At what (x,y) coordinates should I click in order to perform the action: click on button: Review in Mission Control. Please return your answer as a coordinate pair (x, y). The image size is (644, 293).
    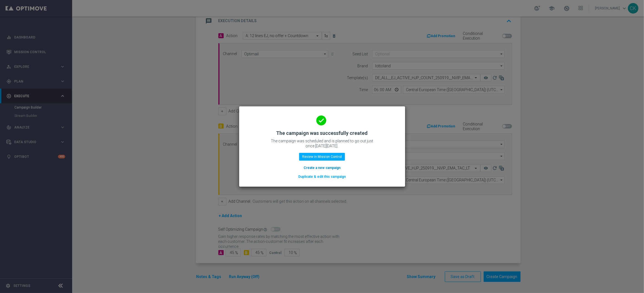
    Looking at the image, I should click on (322, 157).